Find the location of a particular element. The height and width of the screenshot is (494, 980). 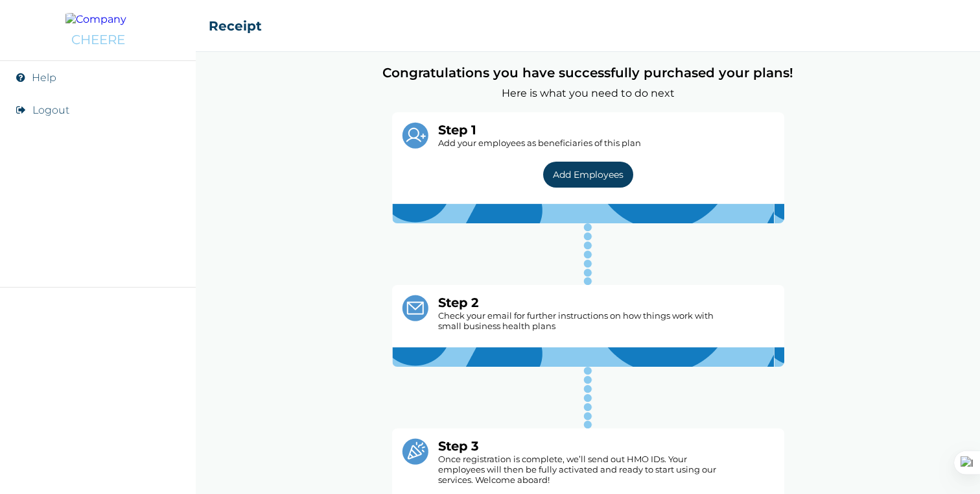

p: Check your email for further instructions on how things work with small business health plans is located at coordinates (578, 321).